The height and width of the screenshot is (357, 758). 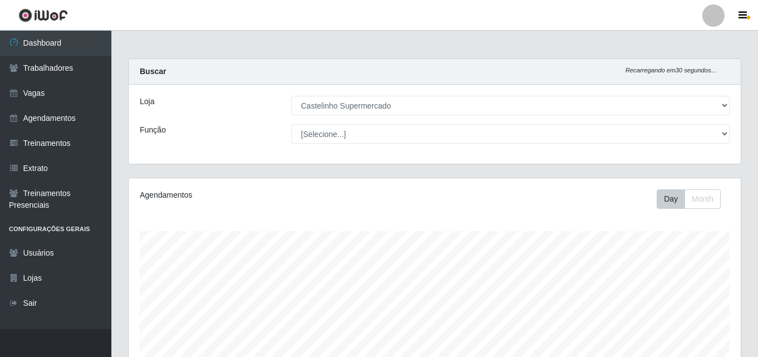 I want to click on strong: Buscar, so click(x=153, y=71).